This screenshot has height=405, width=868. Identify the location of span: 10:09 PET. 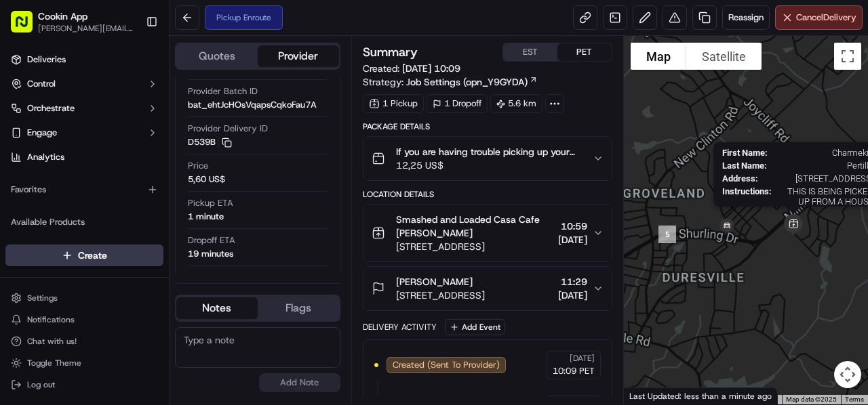
(574, 371).